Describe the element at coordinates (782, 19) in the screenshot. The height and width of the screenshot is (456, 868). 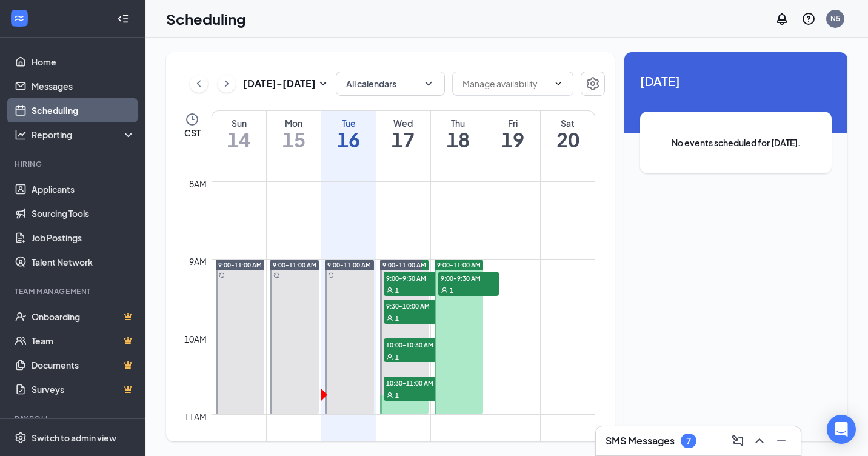
I see `svg: Notifications` at that location.